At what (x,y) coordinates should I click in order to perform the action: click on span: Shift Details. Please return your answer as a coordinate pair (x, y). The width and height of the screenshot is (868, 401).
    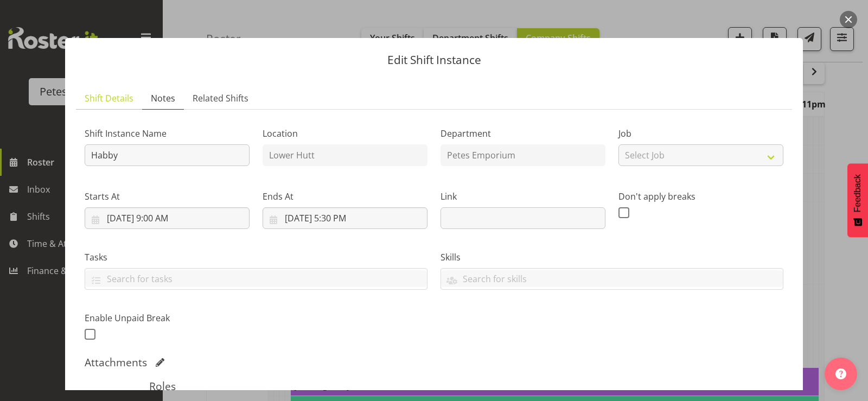
    Looking at the image, I should click on (109, 98).